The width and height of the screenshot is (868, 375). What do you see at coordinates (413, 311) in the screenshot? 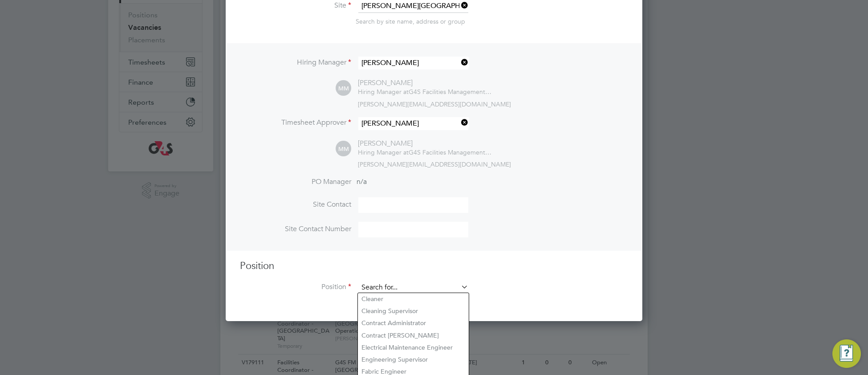
I see `li: Cleaning Supervisor` at bounding box center [413, 311].